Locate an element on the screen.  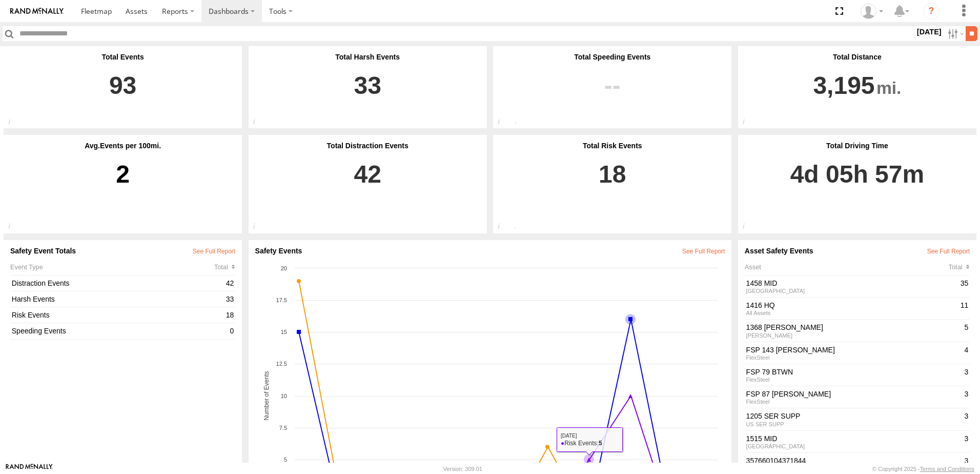
div: 4 is located at coordinates (966, 353).